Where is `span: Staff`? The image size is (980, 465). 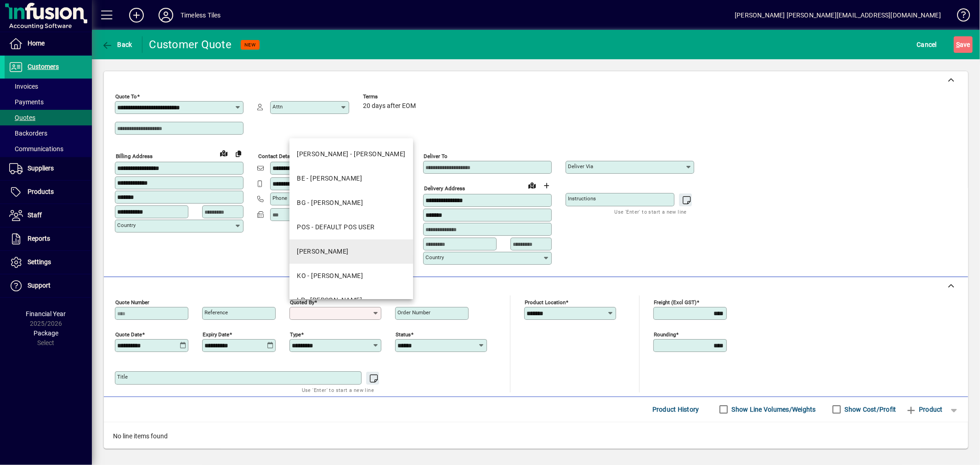 span: Staff is located at coordinates (35, 215).